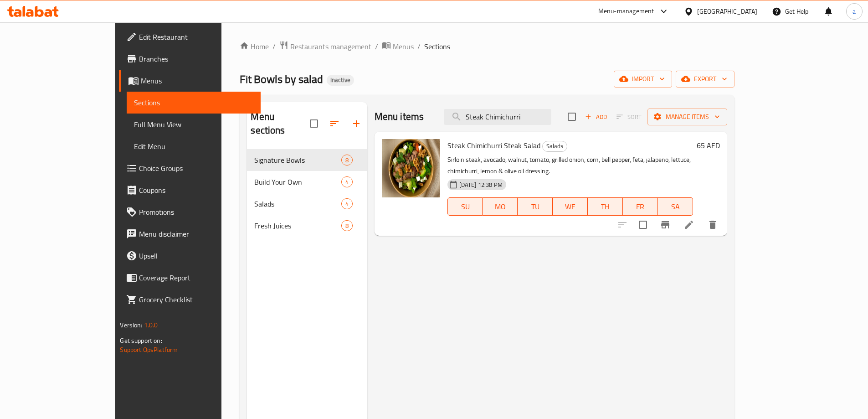 The height and width of the screenshot is (419, 868). Describe the element at coordinates (465, 206) in the screenshot. I see `span: SU` at that location.